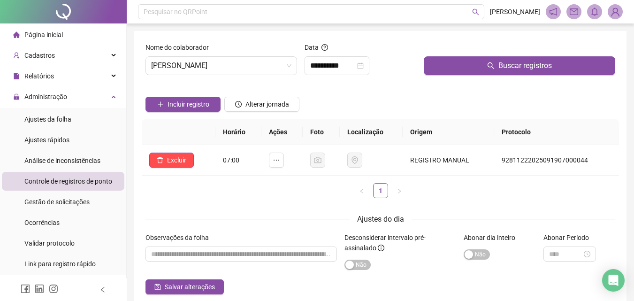 The height and width of the screenshot is (301, 634). What do you see at coordinates (39, 76) in the screenshot?
I see `span: Relatórios` at bounding box center [39, 76].